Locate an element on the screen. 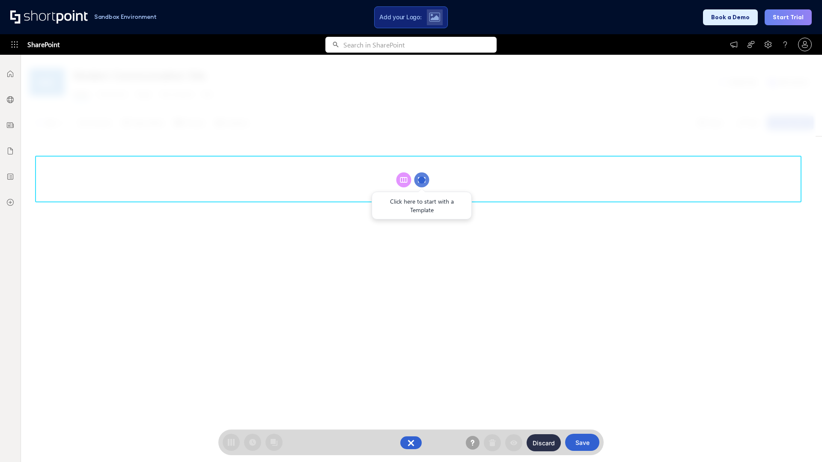 This screenshot has height=462, width=822. button: Discard is located at coordinates (543, 443).